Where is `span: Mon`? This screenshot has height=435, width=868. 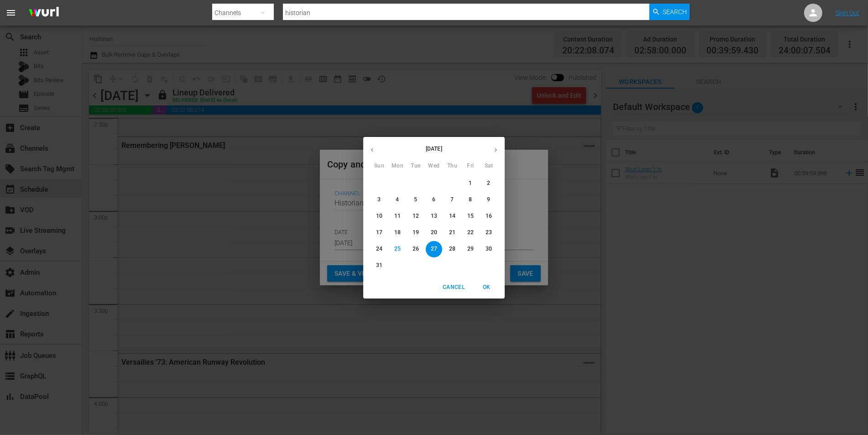 span: Mon is located at coordinates (398, 166).